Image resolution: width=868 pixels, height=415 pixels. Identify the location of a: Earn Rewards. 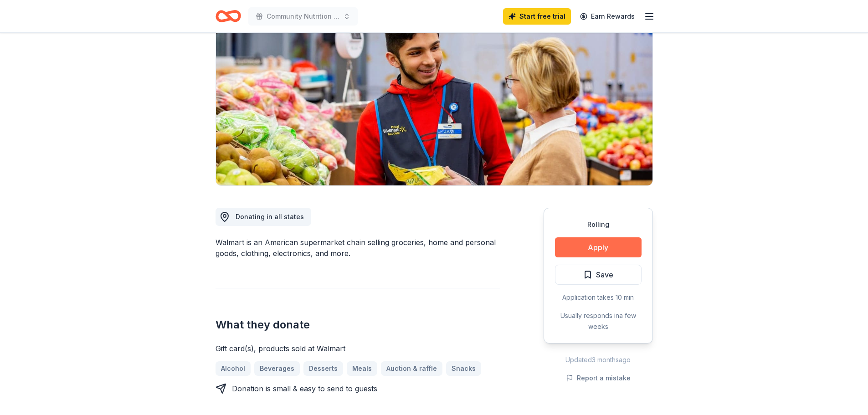
(607, 17).